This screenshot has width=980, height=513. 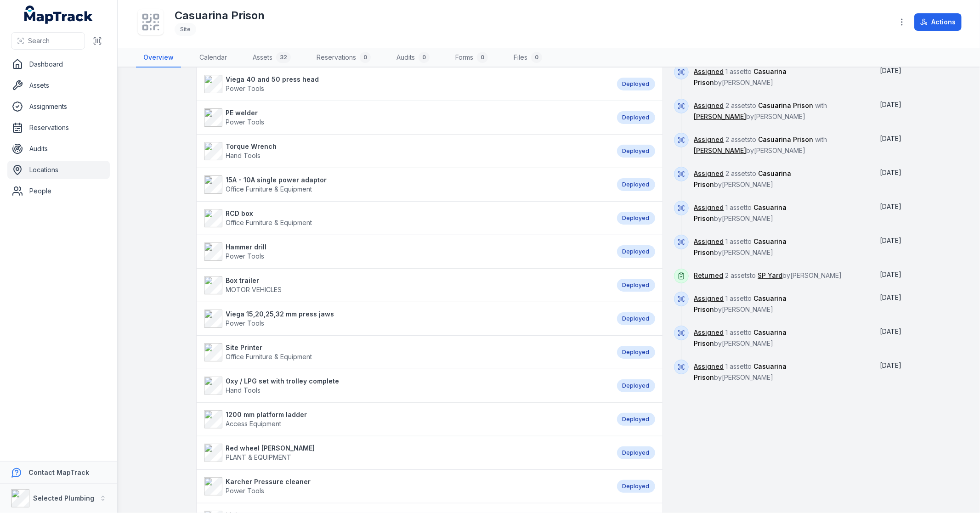 What do you see at coordinates (891, 138) in the screenshot?
I see `time: 24/07/2025, 6:42:33 am` at bounding box center [891, 138].